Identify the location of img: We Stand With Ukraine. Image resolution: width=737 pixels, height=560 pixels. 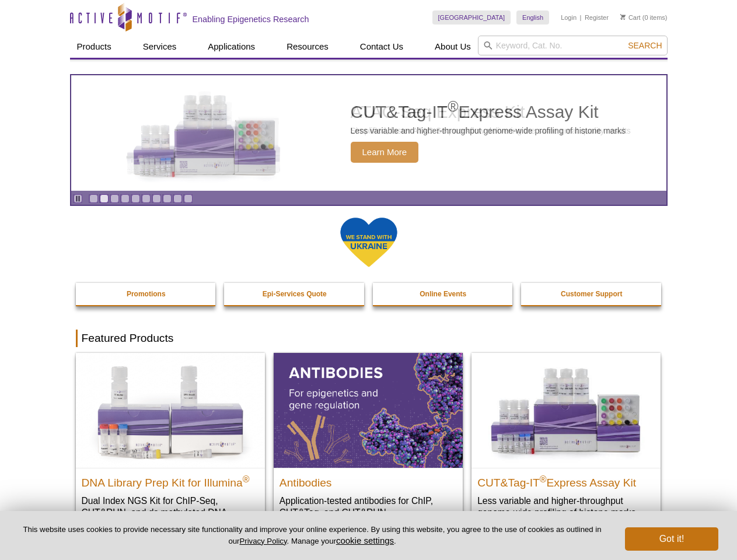
(368, 242).